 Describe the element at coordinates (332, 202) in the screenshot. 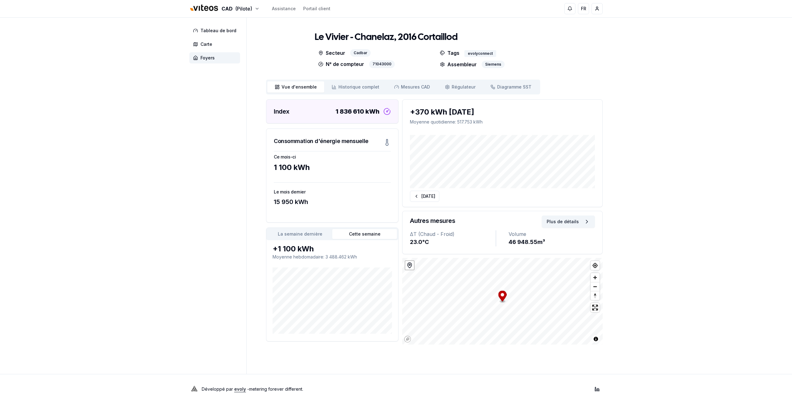

I see `div: 15 950 kWh` at that location.